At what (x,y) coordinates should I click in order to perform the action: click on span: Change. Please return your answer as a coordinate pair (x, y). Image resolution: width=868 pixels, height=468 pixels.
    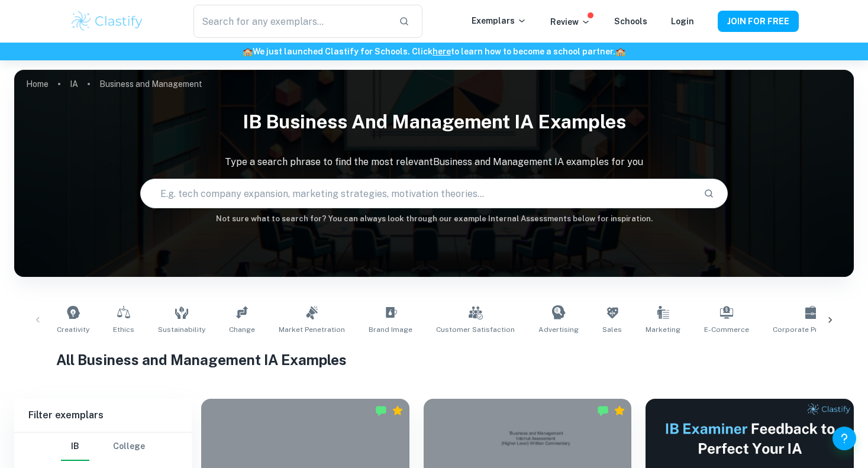
    Looking at the image, I should click on (242, 329).